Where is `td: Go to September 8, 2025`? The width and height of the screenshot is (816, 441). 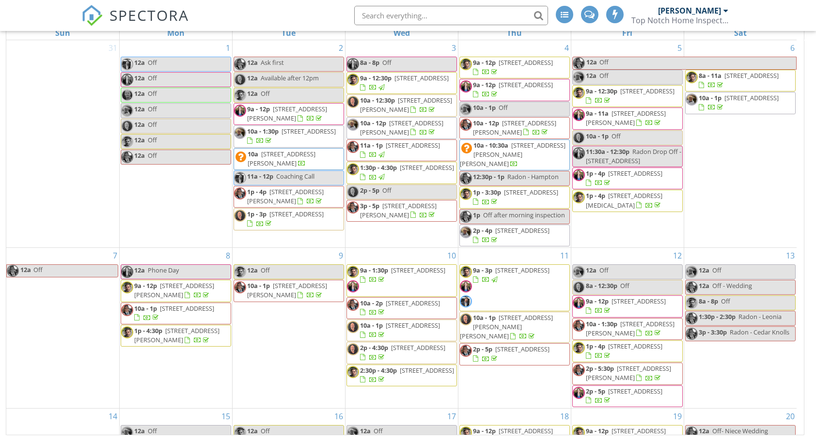
td: Go to September 8, 2025 is located at coordinates (175, 329).